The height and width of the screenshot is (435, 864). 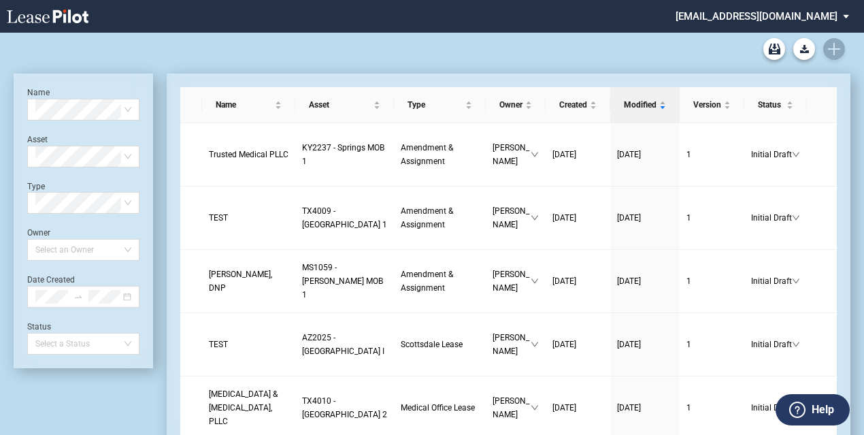 What do you see at coordinates (248, 154) in the screenshot?
I see `span: Trusted Medical PLLC` at bounding box center [248, 154].